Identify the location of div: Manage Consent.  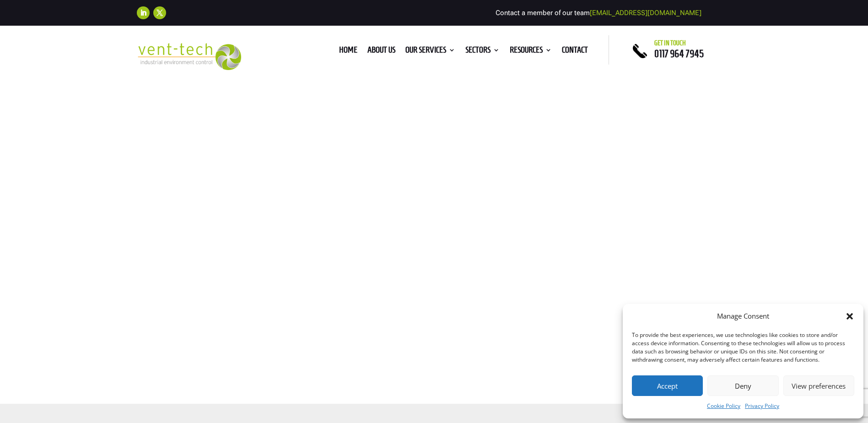
(744, 316).